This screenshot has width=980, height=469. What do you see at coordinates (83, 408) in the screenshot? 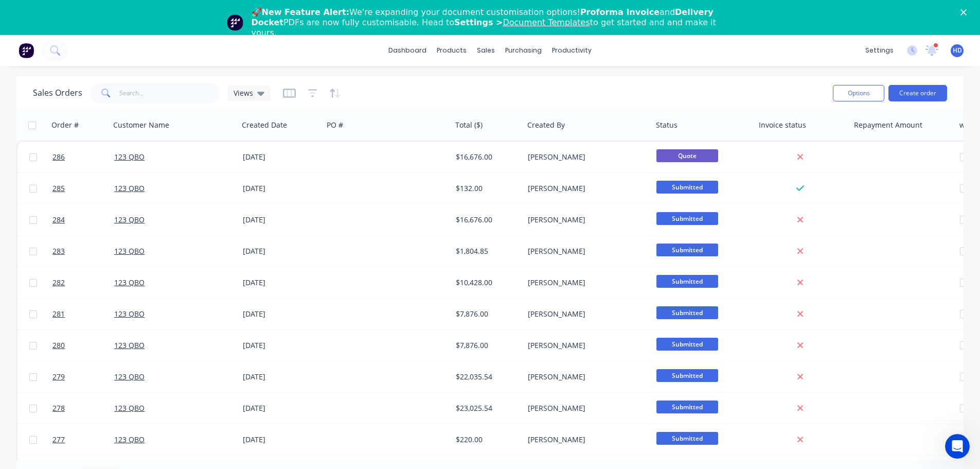
I see `a: 278` at bounding box center [83, 408].